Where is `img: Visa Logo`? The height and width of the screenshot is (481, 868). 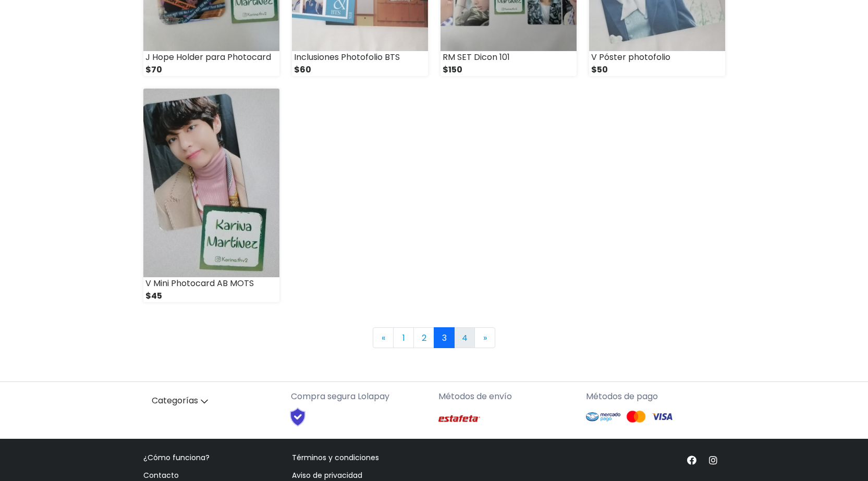
img: Visa Logo is located at coordinates (662, 416).